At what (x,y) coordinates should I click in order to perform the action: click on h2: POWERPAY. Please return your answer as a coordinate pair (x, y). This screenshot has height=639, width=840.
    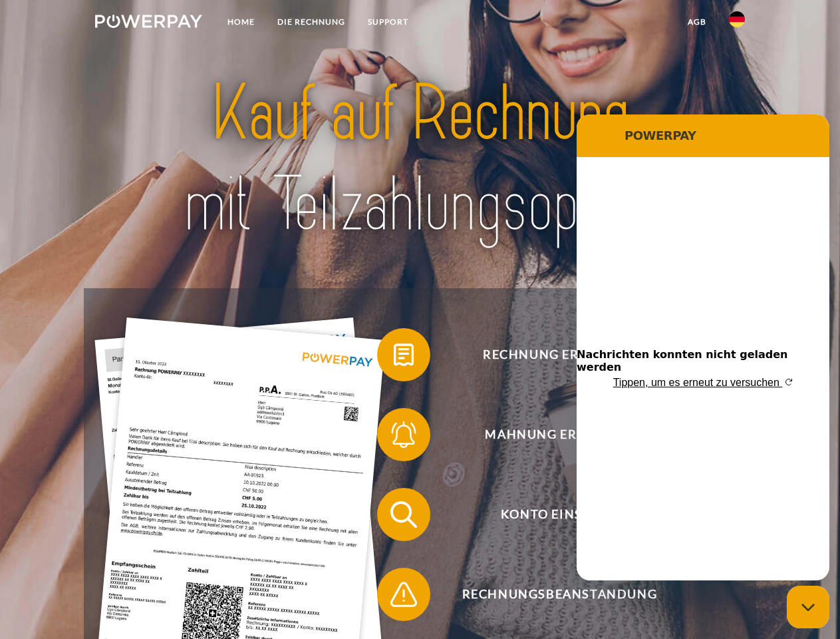
    Looking at the image, I should click on (147, 22).